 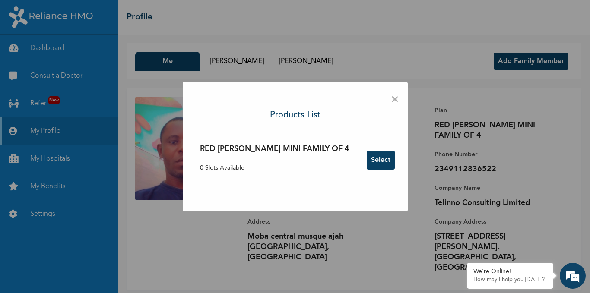 What do you see at coordinates (510, 280) in the screenshot?
I see `p: How may I help you today?` at bounding box center [510, 280].